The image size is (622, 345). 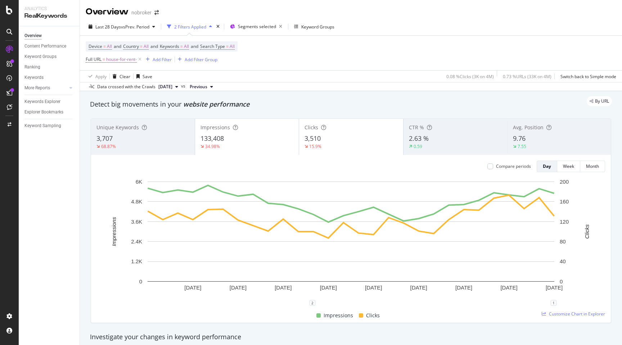 I want to click on text: Impressions, so click(x=114, y=231).